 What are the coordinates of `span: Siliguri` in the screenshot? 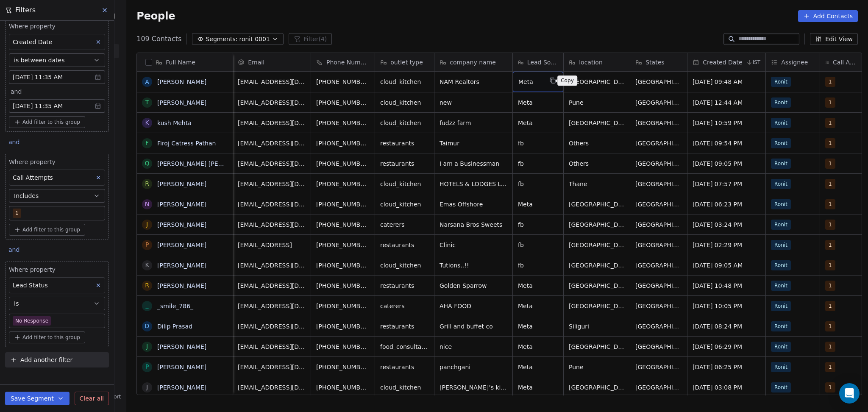 It's located at (597, 326).